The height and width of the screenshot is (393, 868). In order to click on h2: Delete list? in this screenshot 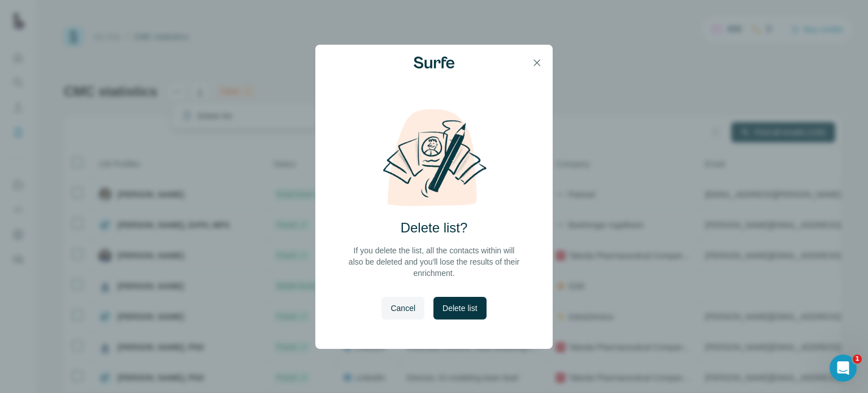, I will do `click(434, 228)`.